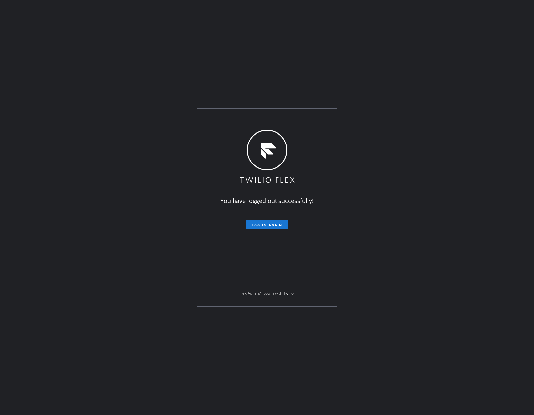  What do you see at coordinates (250, 293) in the screenshot?
I see `span: Flex Admin?` at bounding box center [250, 293].